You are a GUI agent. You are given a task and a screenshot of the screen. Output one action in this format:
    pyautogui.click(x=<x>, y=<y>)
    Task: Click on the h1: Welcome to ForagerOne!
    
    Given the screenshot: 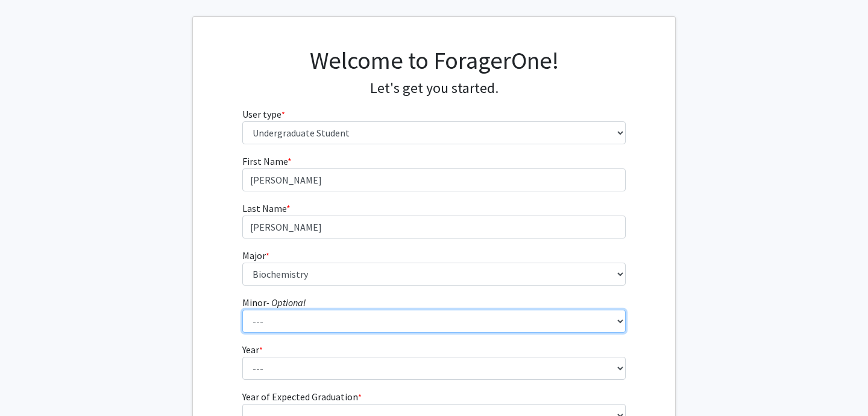 What is the action you would take?
    pyautogui.click(x=434, y=60)
    